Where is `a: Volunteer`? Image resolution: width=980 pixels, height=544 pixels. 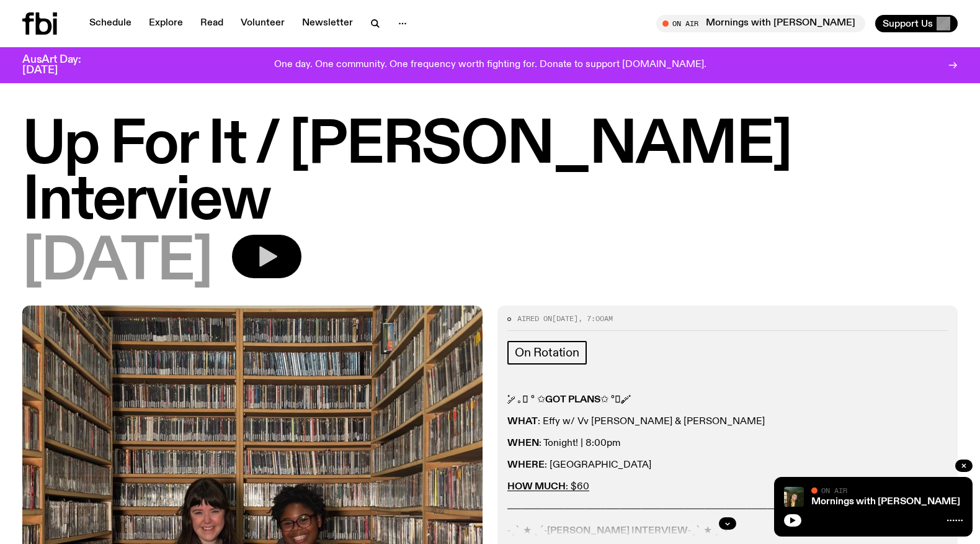 a: Volunteer is located at coordinates (263, 24).